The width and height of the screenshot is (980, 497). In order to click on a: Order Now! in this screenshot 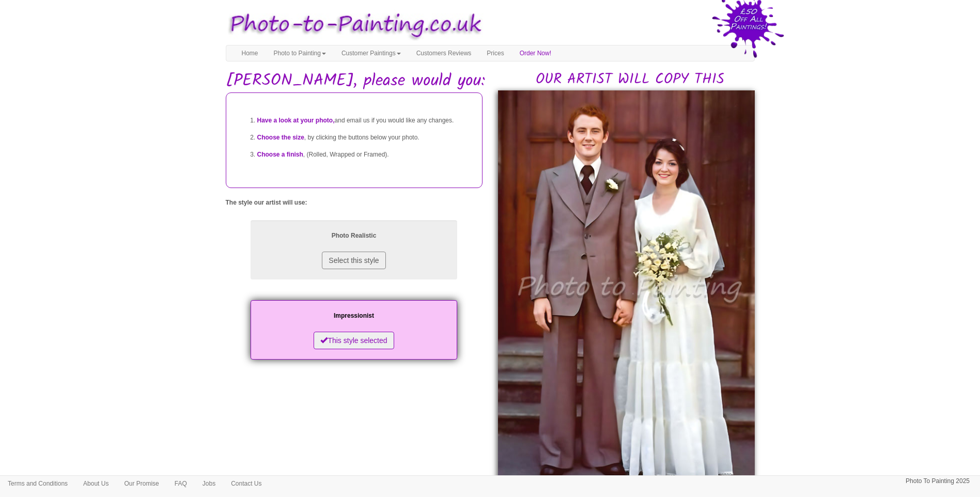, I will do `click(535, 53)`.